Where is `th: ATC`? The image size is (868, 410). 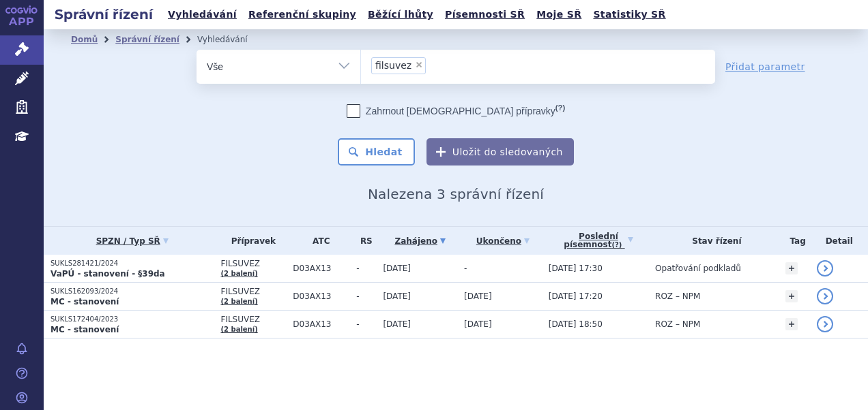
th: ATC is located at coordinates (317, 241).